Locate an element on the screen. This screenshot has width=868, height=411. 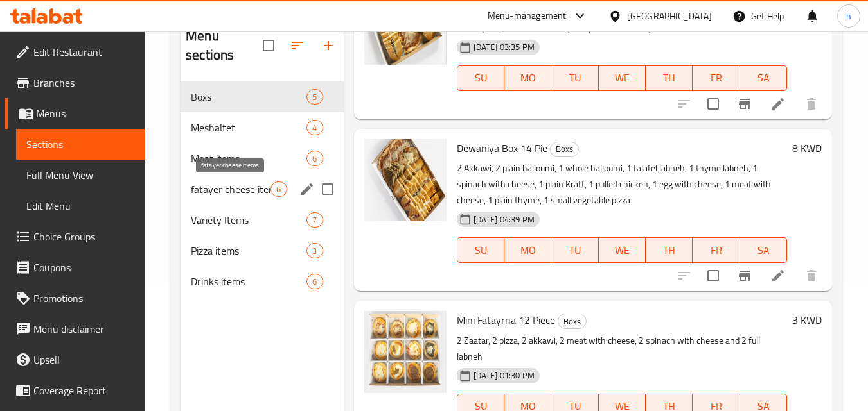
div: Variety Items7 is located at coordinates (261, 220).